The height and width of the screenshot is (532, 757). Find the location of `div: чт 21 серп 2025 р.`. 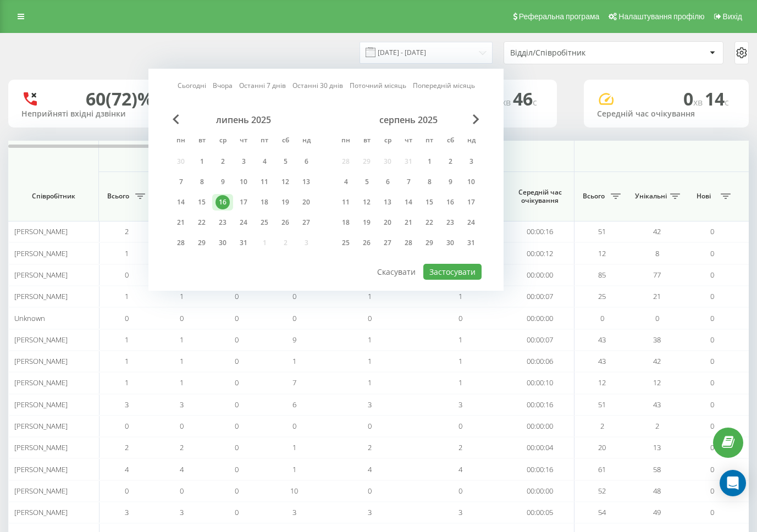

div: чт 21 серп 2025 р. is located at coordinates (409, 222).